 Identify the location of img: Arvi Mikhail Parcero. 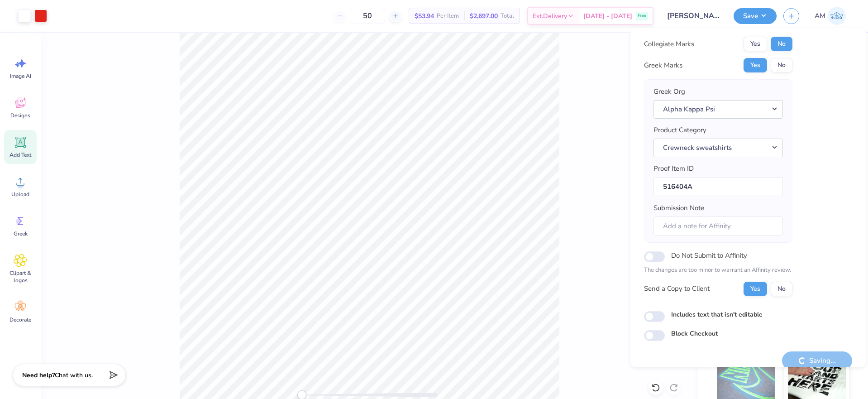
(837, 16).